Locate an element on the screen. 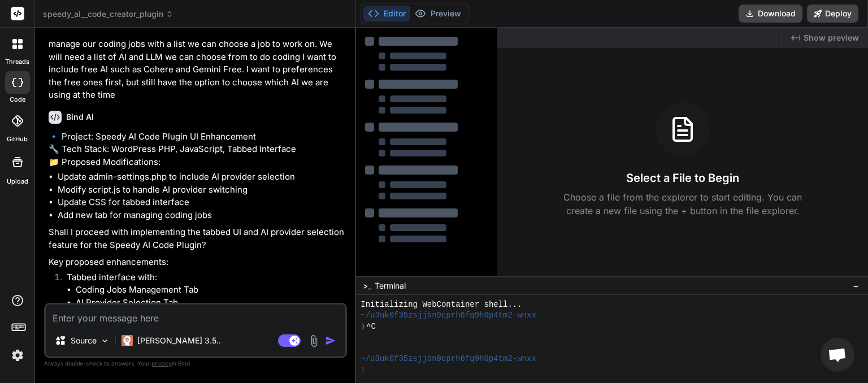 The image size is (868, 383). span: ^C is located at coordinates (371, 327).